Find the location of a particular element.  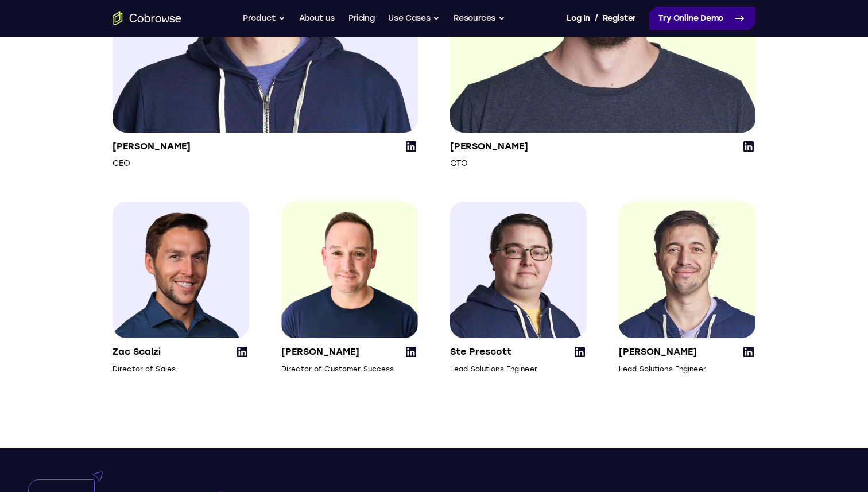

p: CTO is located at coordinates (489, 164).